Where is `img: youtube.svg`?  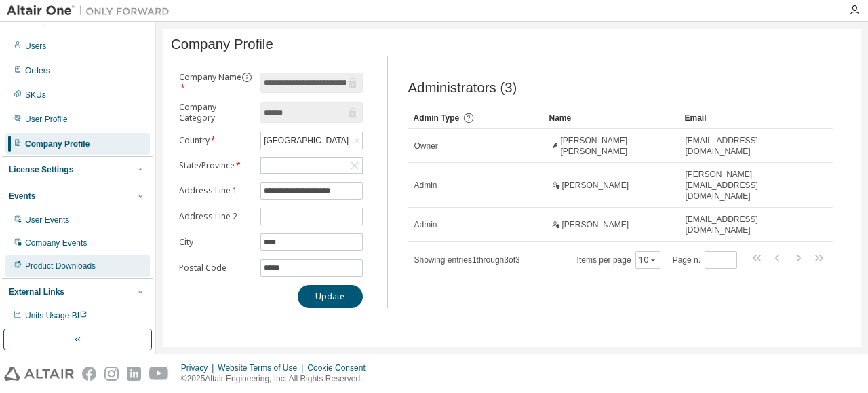
img: youtube.svg is located at coordinates (159, 373).